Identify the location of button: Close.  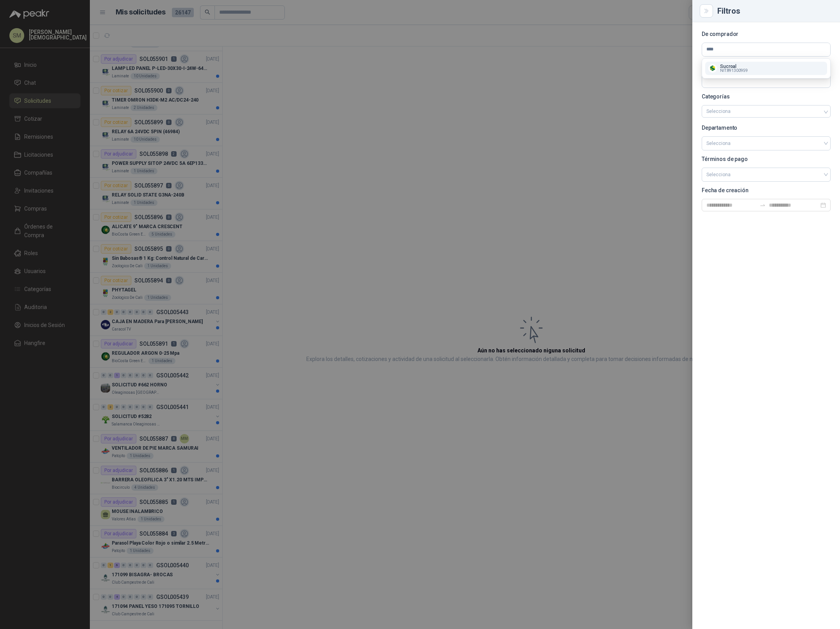
(706, 11).